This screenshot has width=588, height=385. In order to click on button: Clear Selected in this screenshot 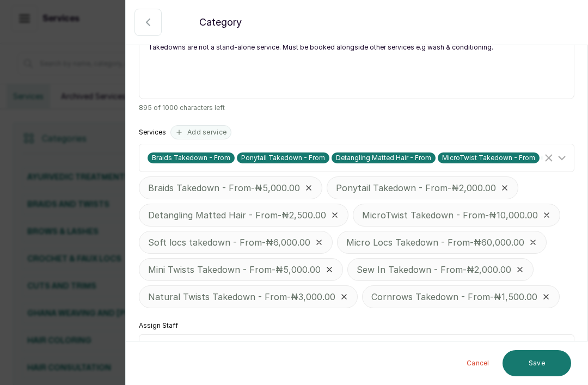, I will do `click(549, 158)`.